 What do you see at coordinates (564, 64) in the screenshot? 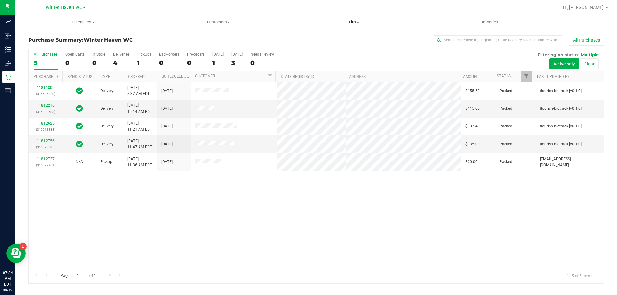
I see `button: Active only` at bounding box center [564, 64].